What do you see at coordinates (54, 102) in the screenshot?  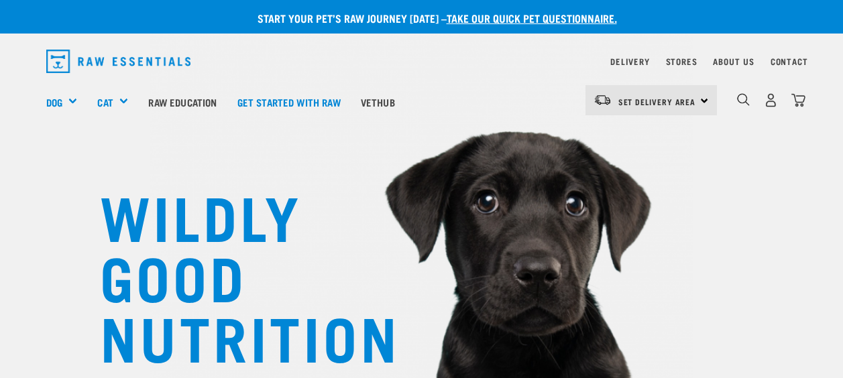 I see `a: Dog` at bounding box center [54, 102].